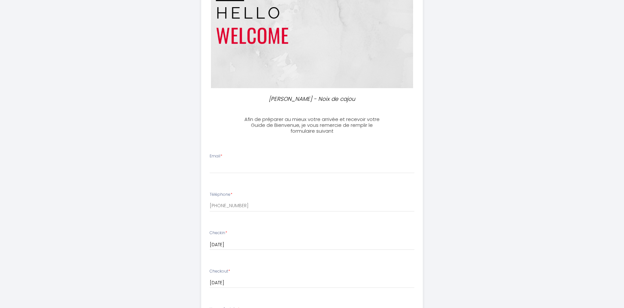  Describe the element at coordinates (312, 125) in the screenshot. I see `h3: Afin de préparer au mieux votre arrivée et recevoir votre Guide de Bienvenue, je vous remercie de...` at that location.